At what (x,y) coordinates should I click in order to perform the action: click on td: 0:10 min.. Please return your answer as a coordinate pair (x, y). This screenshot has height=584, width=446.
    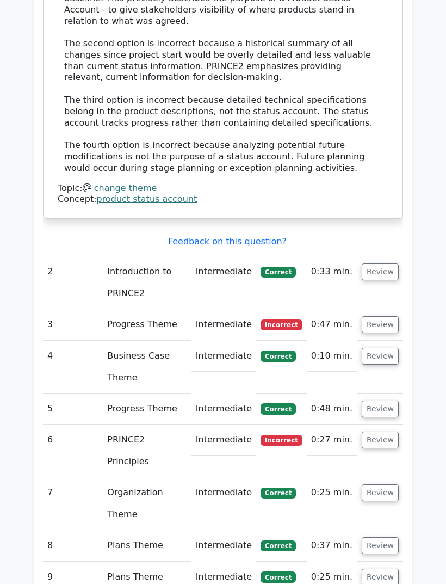
    Looking at the image, I should click on (332, 356).